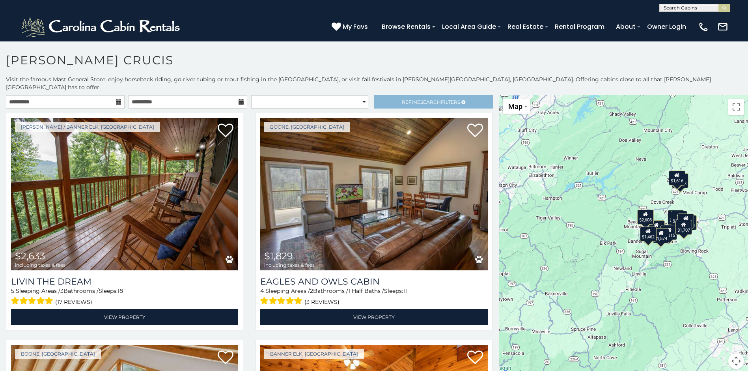  I want to click on div: $1,829, so click(679, 218).